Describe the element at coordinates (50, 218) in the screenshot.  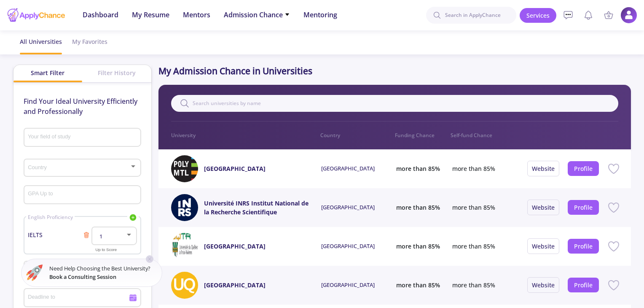
I see `span: English Proficiency` at that location.